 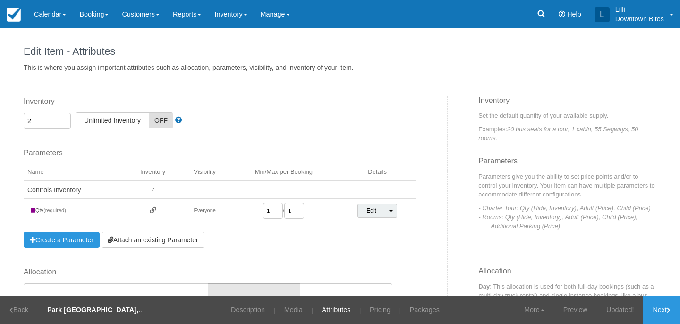 What do you see at coordinates (75, 190) in the screenshot?
I see `td: Controls Inventory` at bounding box center [75, 190].